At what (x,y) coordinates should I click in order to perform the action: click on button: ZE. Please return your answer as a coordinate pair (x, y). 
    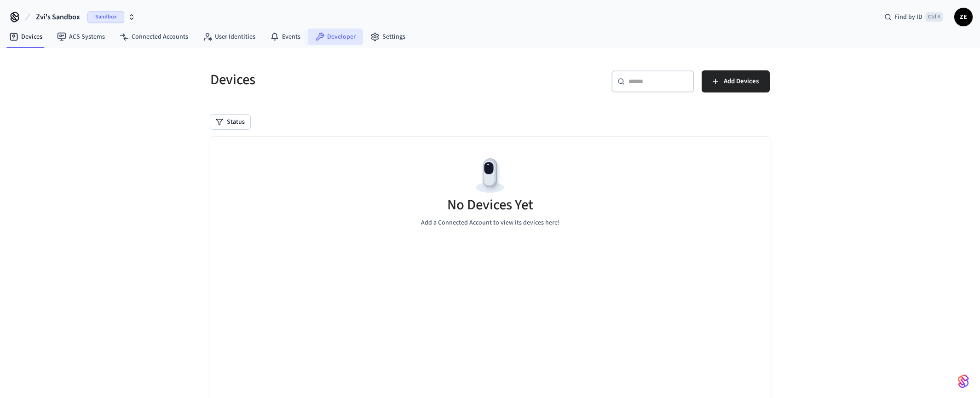
    Looking at the image, I should click on (963, 17).